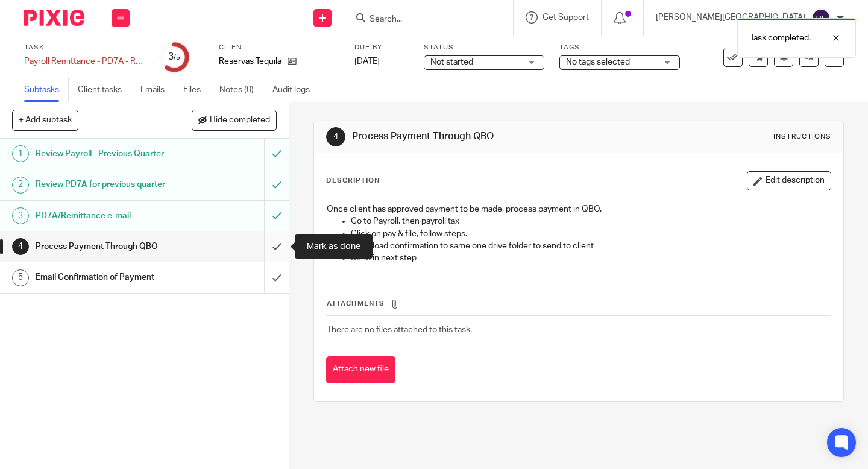 The height and width of the screenshot is (469, 868). I want to click on button: Edit description, so click(789, 181).